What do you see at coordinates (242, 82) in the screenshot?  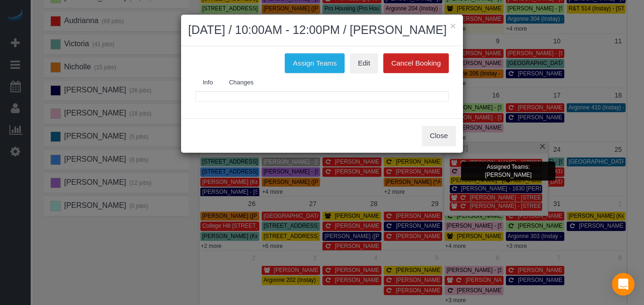 I see `span: Changes` at bounding box center [242, 82].